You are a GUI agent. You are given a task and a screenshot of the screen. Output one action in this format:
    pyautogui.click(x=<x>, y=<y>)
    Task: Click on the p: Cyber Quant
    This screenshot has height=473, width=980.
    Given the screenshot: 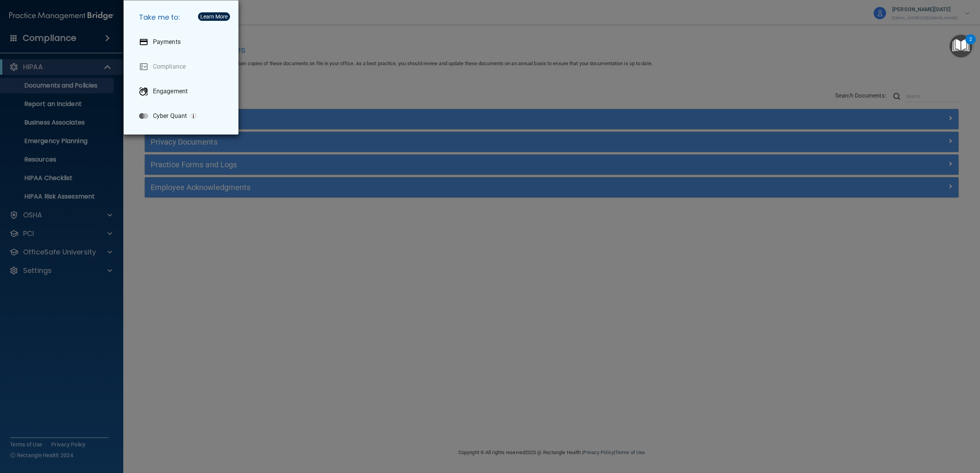 What is the action you would take?
    pyautogui.click(x=170, y=116)
    